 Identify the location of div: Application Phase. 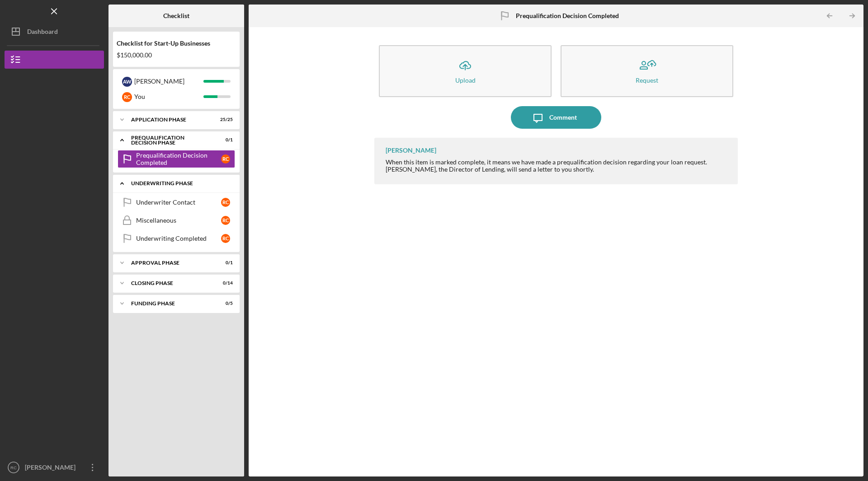
(170, 120).